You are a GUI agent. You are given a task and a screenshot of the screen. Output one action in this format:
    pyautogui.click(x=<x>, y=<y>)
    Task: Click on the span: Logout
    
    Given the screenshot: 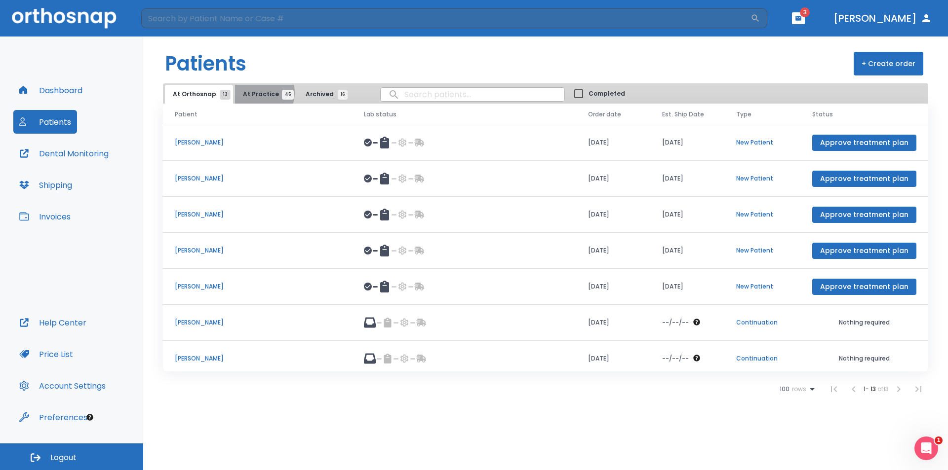 What is the action you would take?
    pyautogui.click(x=63, y=458)
    